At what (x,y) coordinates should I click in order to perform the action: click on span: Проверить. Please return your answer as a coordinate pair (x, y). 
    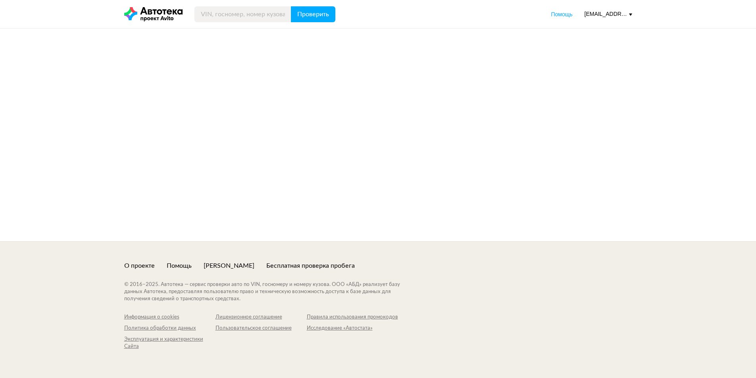
    Looking at the image, I should click on (313, 14).